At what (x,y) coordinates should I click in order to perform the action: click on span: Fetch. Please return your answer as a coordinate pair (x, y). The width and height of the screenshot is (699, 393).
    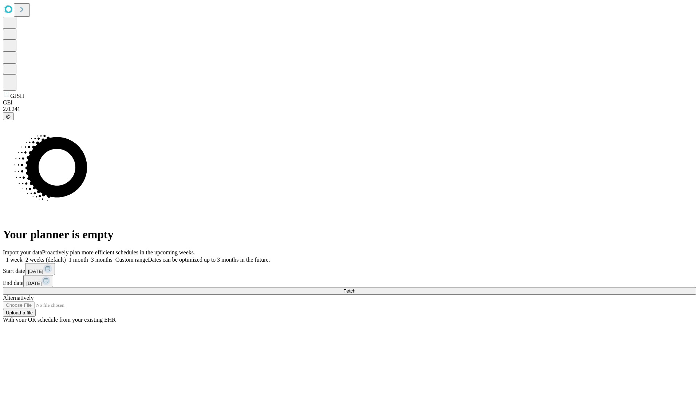
    Looking at the image, I should click on (349, 291).